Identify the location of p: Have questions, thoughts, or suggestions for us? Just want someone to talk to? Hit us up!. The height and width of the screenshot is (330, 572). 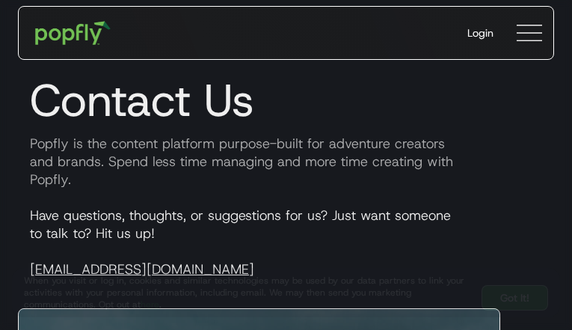
(285, 242).